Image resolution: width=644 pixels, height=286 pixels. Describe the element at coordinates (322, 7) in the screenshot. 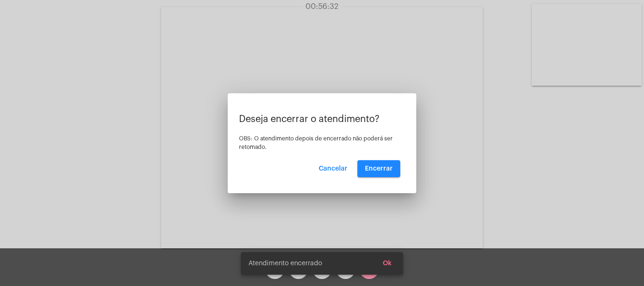

I see `span: 00:56:32` at that location.